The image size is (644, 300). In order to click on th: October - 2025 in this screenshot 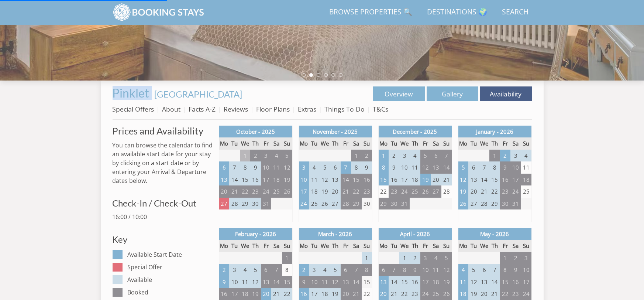, I will do `click(255, 131)`.